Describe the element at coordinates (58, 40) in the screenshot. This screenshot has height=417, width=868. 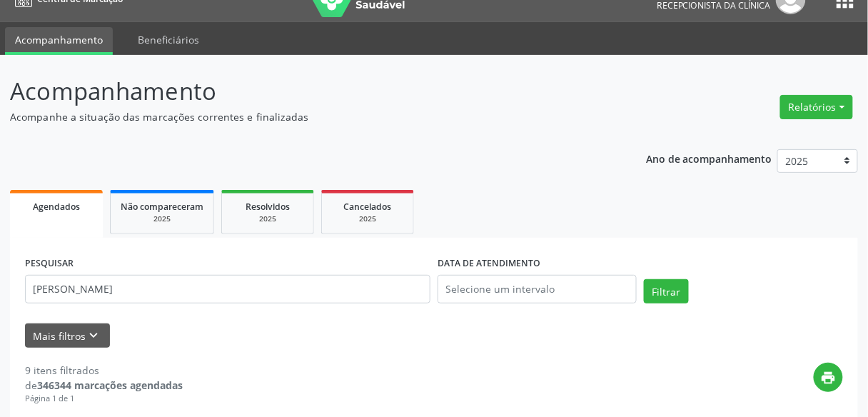
I see `a: Acompanhamento` at that location.